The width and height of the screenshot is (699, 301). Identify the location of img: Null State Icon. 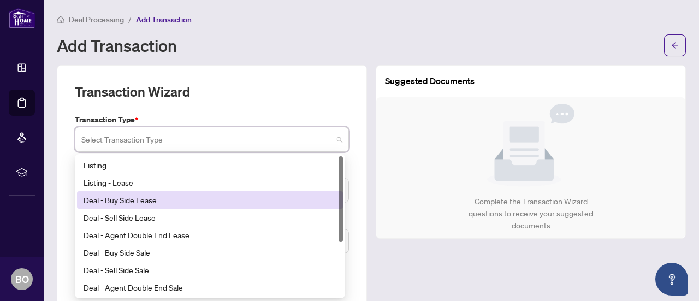
(531, 145).